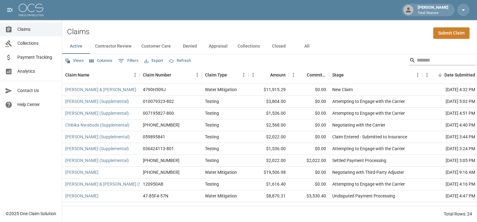 The width and height of the screenshot is (477, 222). I want to click on h2: Claims, so click(78, 32).